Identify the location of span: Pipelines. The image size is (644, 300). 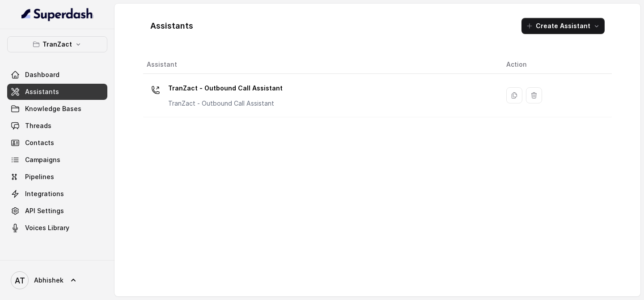
(40, 177).